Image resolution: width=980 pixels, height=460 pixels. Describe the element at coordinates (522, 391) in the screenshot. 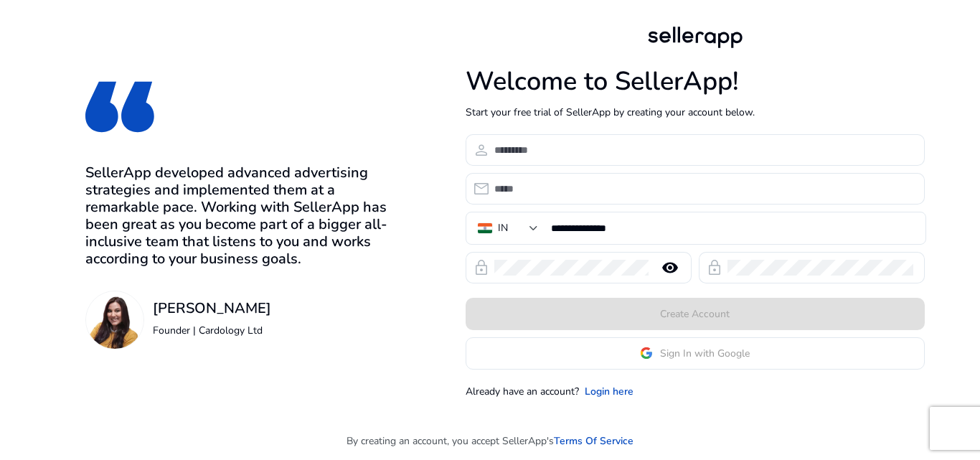

I see `p: Already have an account?` at that location.